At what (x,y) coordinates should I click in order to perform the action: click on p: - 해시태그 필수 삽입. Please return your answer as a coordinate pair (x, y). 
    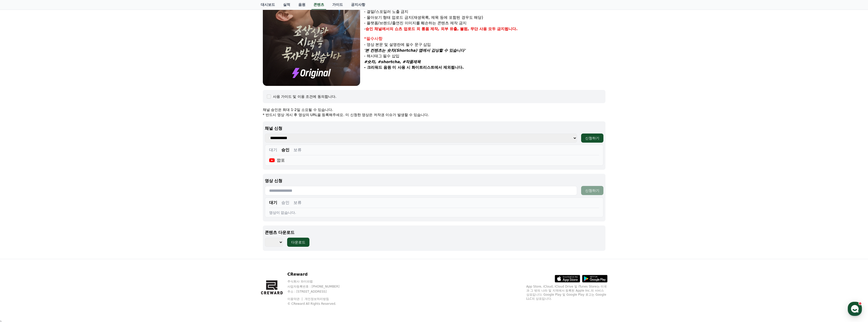
    Looking at the image, I should click on (485, 56).